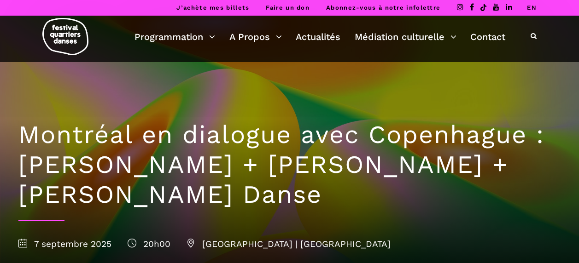  What do you see at coordinates (318, 37) in the screenshot?
I see `a: Actualités` at bounding box center [318, 37].